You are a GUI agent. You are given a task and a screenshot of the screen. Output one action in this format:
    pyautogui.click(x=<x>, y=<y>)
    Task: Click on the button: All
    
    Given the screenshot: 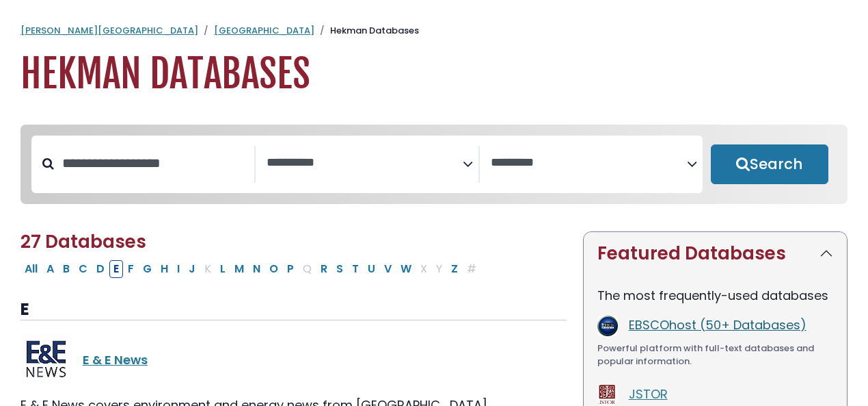 What is the action you would take?
    pyautogui.click(x=31, y=269)
    